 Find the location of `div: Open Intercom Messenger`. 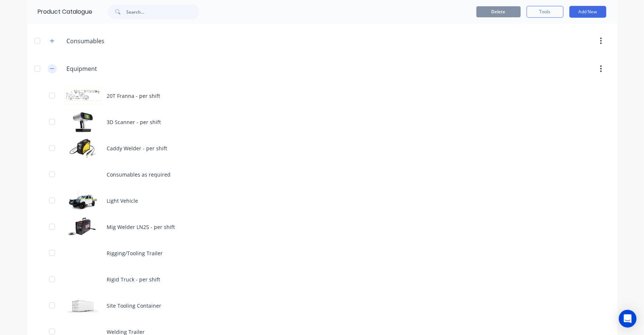

div: Open Intercom Messenger is located at coordinates (628, 319).